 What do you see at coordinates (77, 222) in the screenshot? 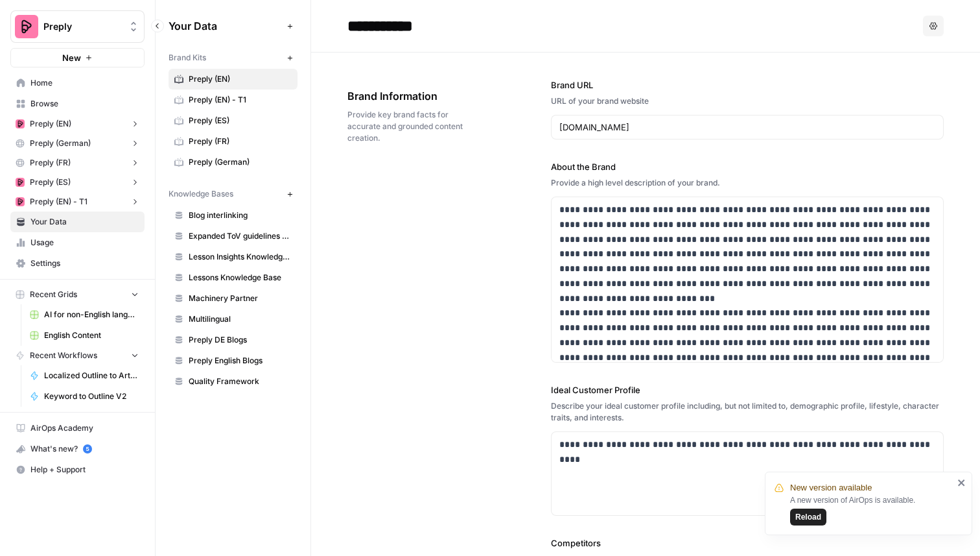
I see `a: Your Data` at bounding box center [77, 222].